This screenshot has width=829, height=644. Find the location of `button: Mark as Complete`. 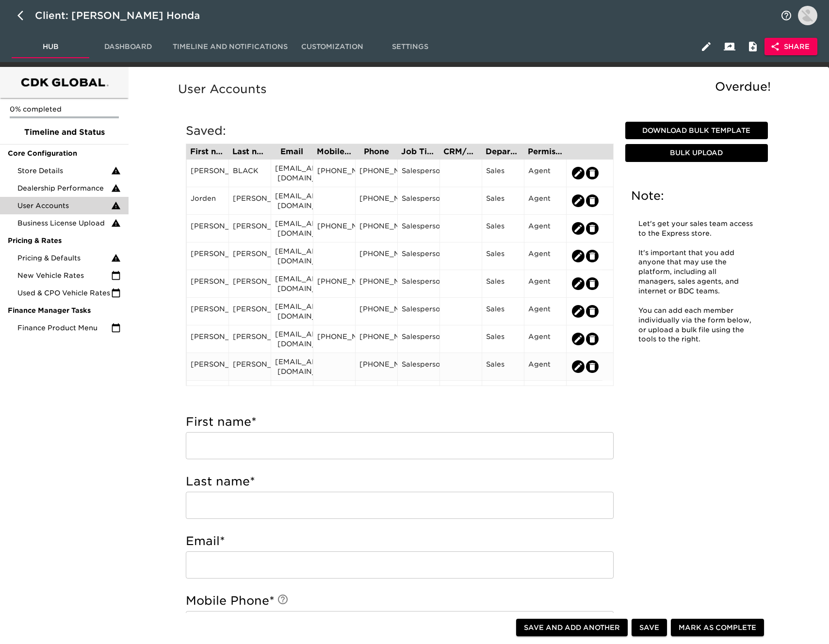

button: Mark as Complete is located at coordinates (717, 627).